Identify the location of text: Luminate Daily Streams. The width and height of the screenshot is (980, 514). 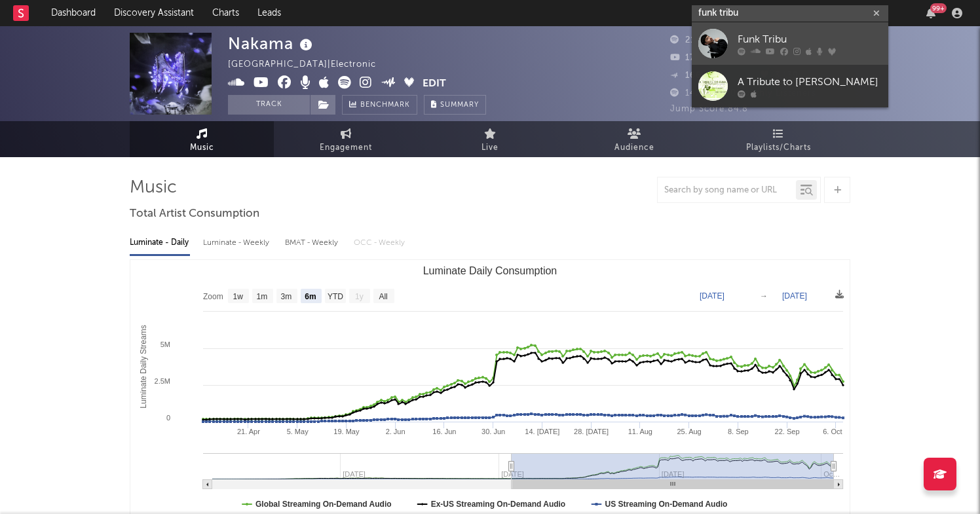
(144, 366).